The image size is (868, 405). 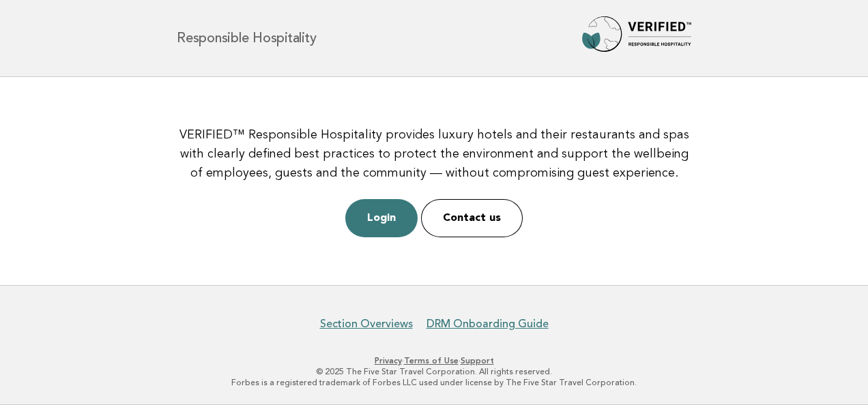 I want to click on a: Terms of Use, so click(x=431, y=361).